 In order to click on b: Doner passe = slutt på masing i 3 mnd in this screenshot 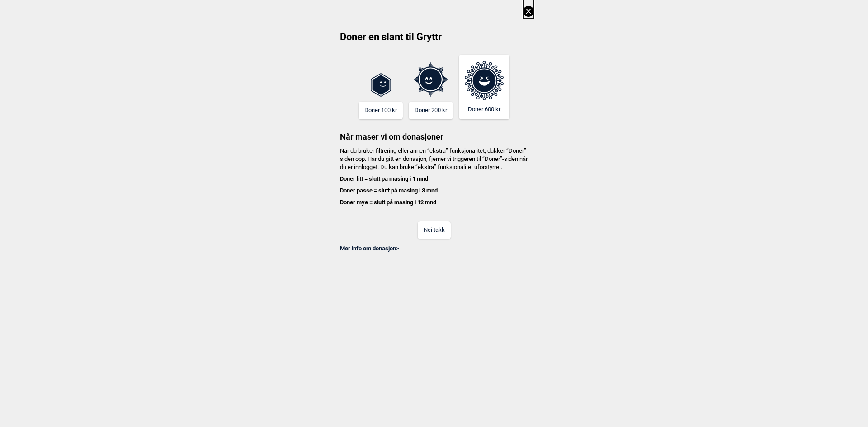, I will do `click(388, 190)`.